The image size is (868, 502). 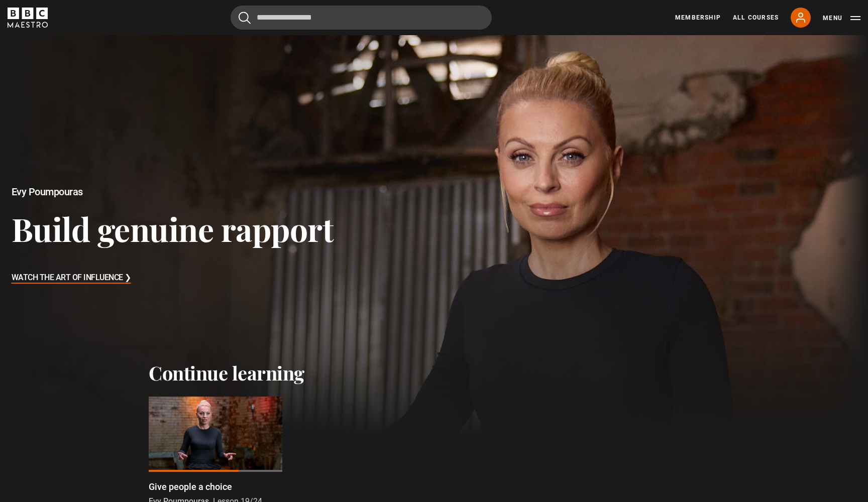 What do you see at coordinates (71, 278) in the screenshot?
I see `h3: Watch The Art of Influence ❯` at bounding box center [71, 278].